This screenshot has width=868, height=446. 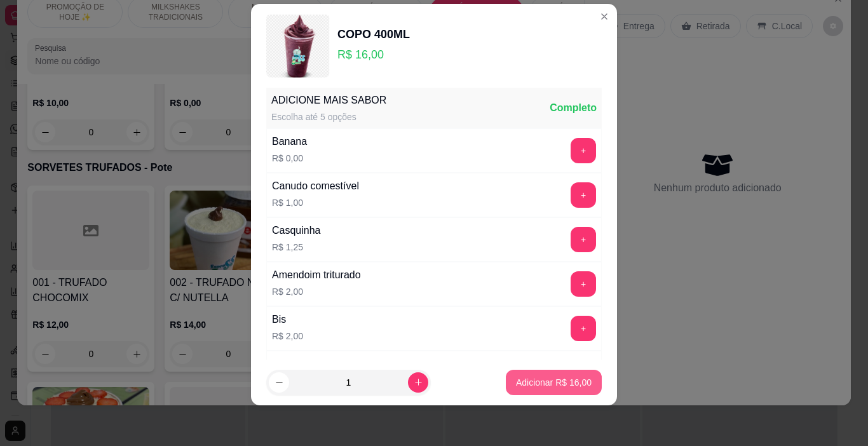 I want to click on div: Bis, so click(x=287, y=319).